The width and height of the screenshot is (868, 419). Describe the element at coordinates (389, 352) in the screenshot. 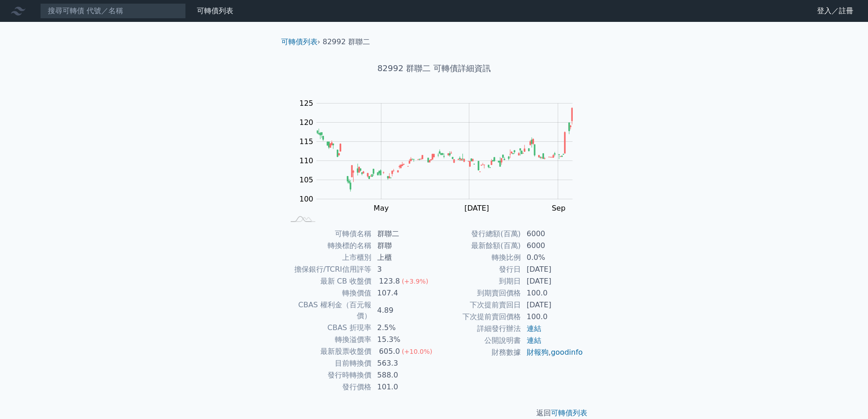

I see `div: 605.0` at that location.